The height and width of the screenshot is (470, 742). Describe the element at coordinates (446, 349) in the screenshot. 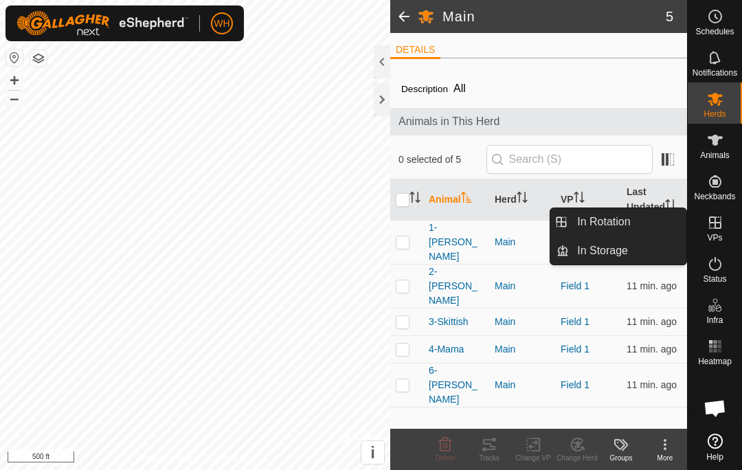

I see `span: 4-Mama` at that location.